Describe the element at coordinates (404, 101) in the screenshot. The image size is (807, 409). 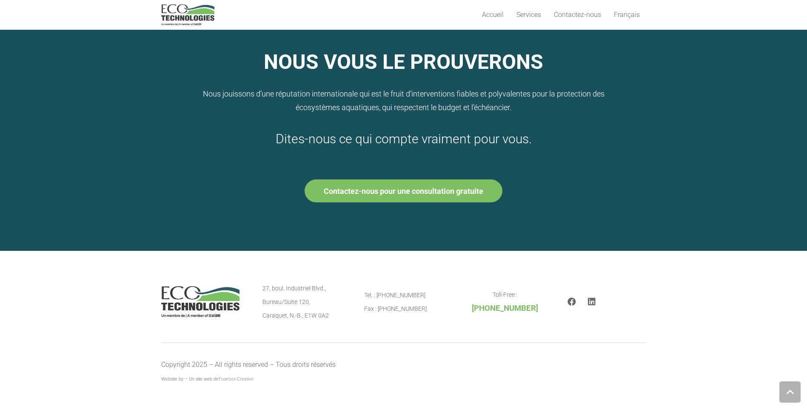
I see `p: Nous jouissons d’une réputation internationale qui est le fruit d’interventions fiables et polyva...` at that location.